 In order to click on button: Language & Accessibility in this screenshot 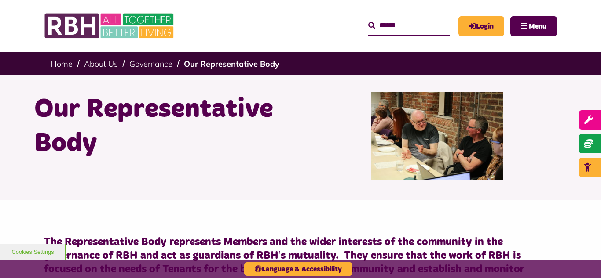, I will do `click(298, 269)`.